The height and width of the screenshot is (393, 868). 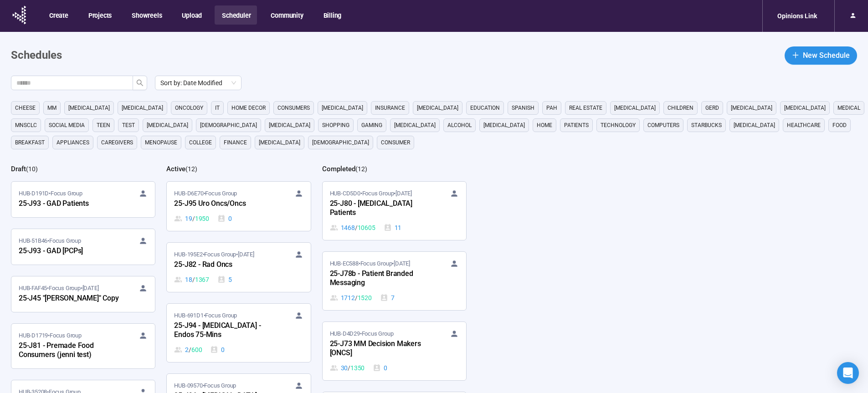 What do you see at coordinates (49, 241) in the screenshot?
I see `span: HUB-51B46 • Focus Group` at bounding box center [49, 241].